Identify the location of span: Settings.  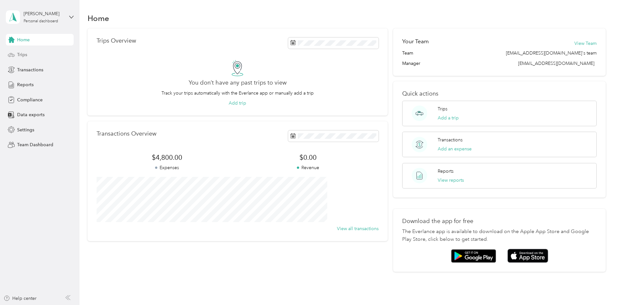
(26, 130).